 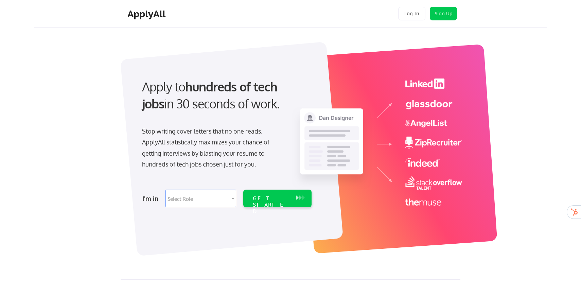 I want to click on button: Log In, so click(x=412, y=14).